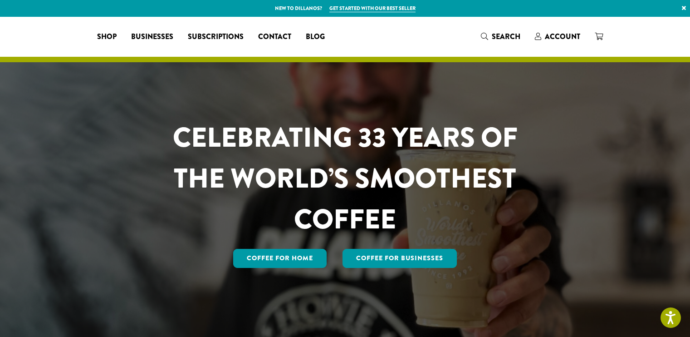 The image size is (690, 337). What do you see at coordinates (216, 37) in the screenshot?
I see `span: Subscriptions` at bounding box center [216, 37].